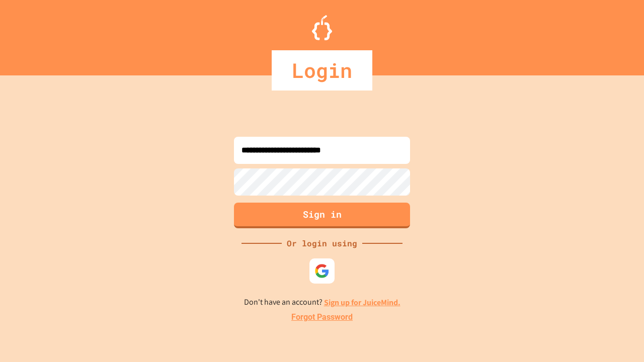  What do you see at coordinates (362, 303) in the screenshot?
I see `a: Sign up for JuiceMind.` at bounding box center [362, 303].